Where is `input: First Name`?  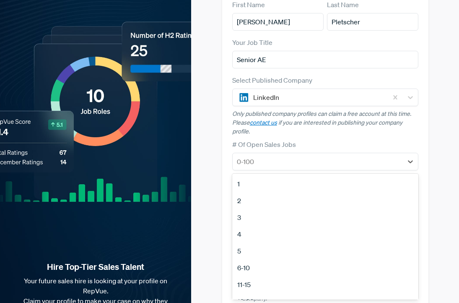 input: First Name is located at coordinates (278, 22).